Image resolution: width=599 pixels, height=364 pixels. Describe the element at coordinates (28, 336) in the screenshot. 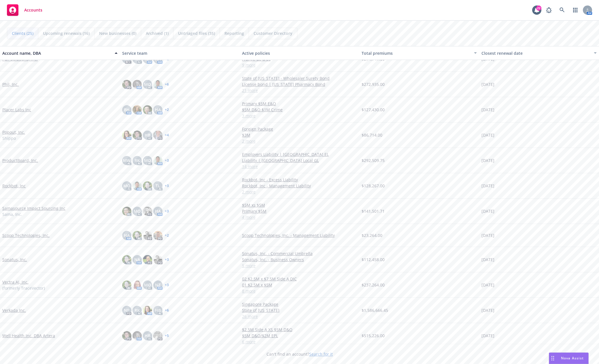

I see `a: Well Health Inc. DBA Artera` at that location.